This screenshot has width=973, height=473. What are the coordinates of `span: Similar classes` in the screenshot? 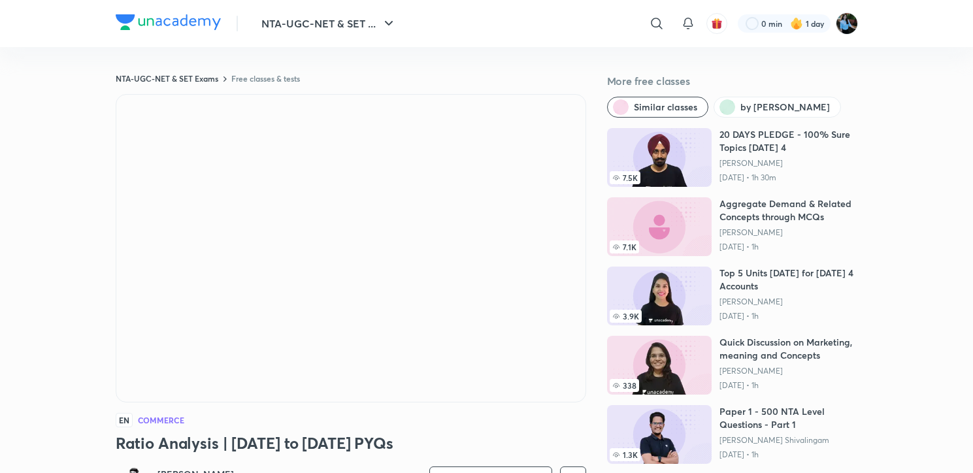 It's located at (665, 107).